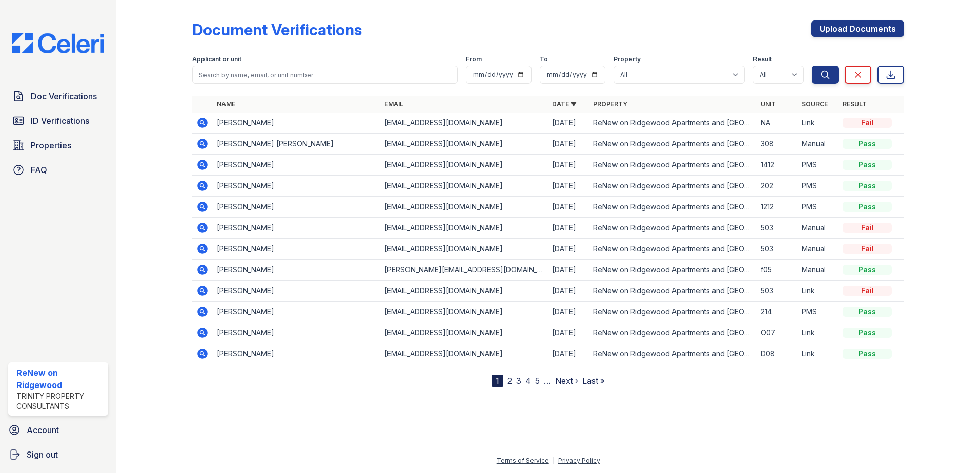  What do you see at coordinates (277, 30) in the screenshot?
I see `div: Document Verifications` at bounding box center [277, 30].